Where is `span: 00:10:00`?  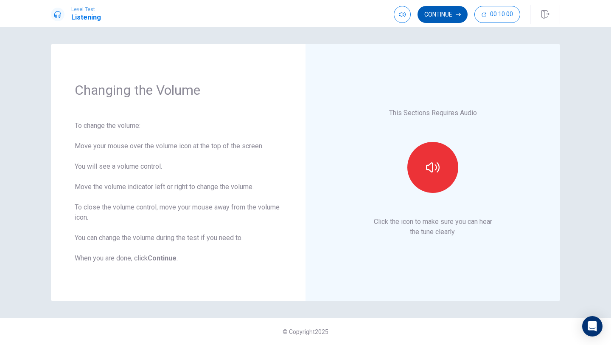 span: 00:10:00 is located at coordinates (502, 14).